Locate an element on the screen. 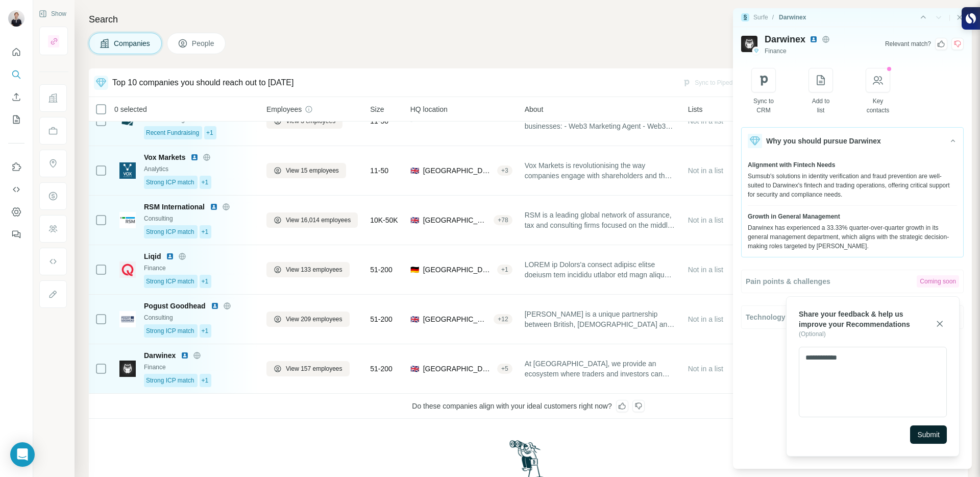  img: Logo of Vox Markets is located at coordinates (128, 171).